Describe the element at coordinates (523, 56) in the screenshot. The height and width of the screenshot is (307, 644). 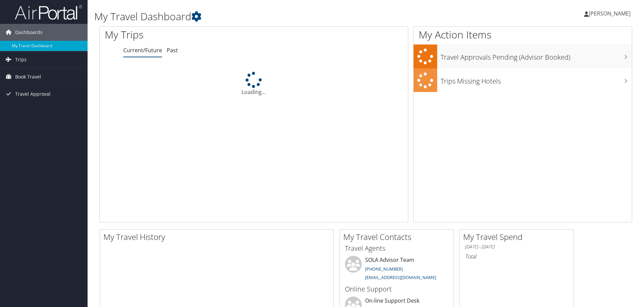
I see `a: Travel Approvals Pending (Advisor Booked)` at that location.